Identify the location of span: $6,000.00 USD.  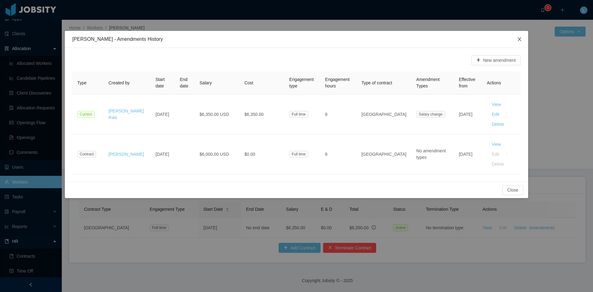
(214, 154).